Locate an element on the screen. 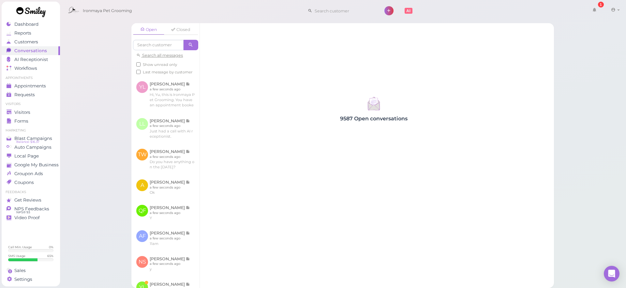 This screenshot has width=626, height=288. a: Groupon Ads is located at coordinates (31, 173).